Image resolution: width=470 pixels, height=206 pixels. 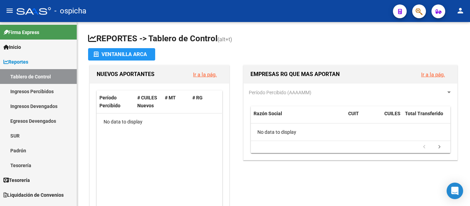 I want to click on span: # CUILES Nuevos, so click(x=147, y=102).